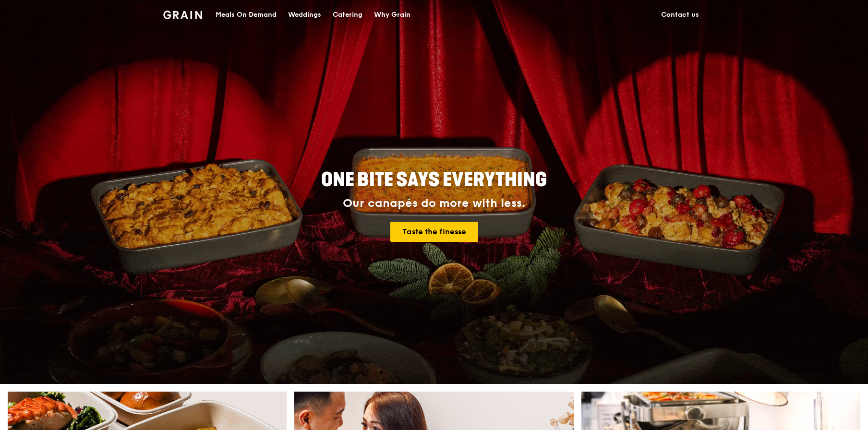 Image resolution: width=868 pixels, height=430 pixels. I want to click on div: Weddings, so click(304, 15).